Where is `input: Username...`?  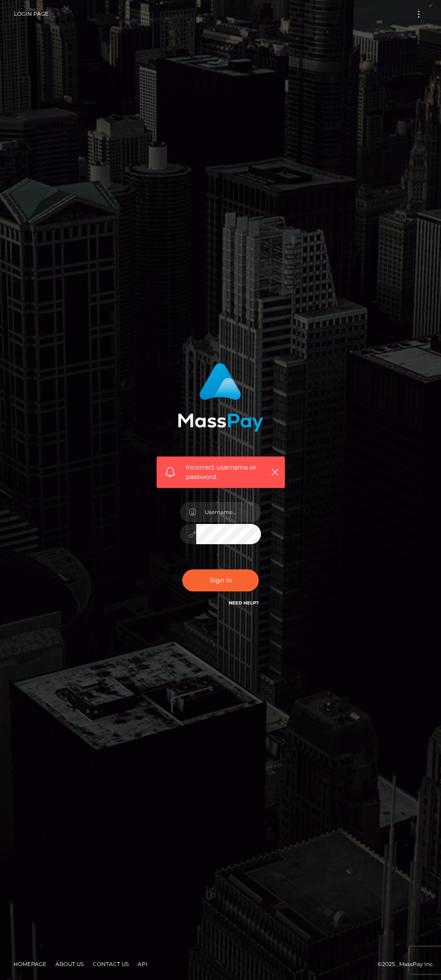
input: Username... is located at coordinates (228, 511).